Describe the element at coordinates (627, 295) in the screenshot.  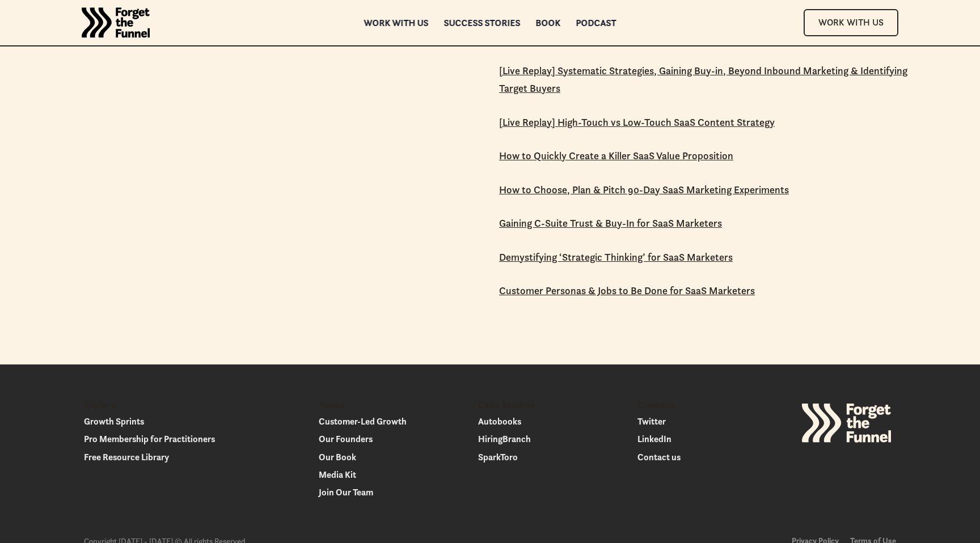
I see `a: Customer Personas & Jobs to Be Done for SaaS Marketers` at that location.